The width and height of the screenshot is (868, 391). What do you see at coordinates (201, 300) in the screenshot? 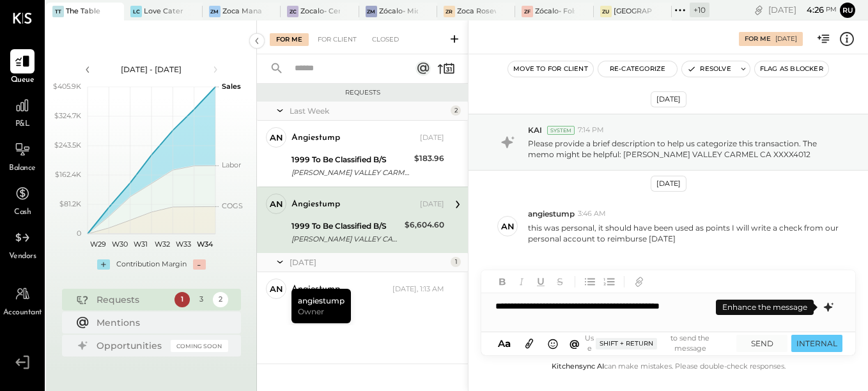
I see `div: 3` at bounding box center [201, 300].